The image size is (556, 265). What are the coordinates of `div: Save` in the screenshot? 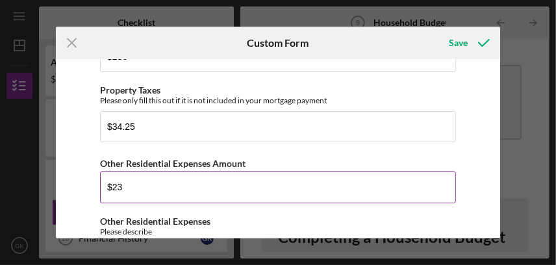 It's located at (458, 43).